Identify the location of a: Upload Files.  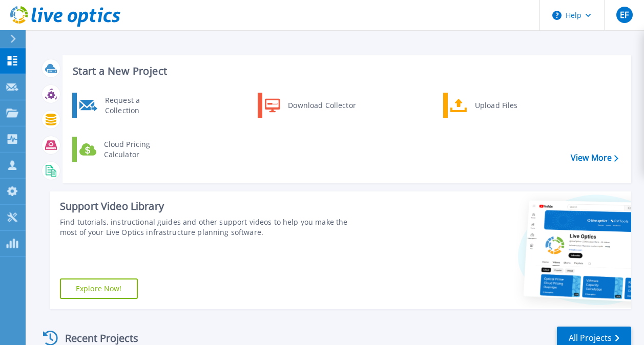
(496, 106).